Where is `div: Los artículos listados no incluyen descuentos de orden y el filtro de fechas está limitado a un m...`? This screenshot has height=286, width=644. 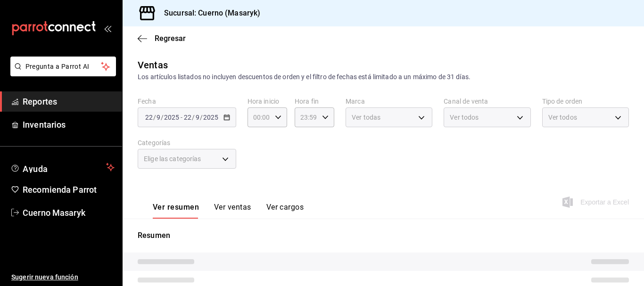 div: Los artículos listados no incluyen descuentos de orden y el filtro de fechas está limitado a un m... is located at coordinates (383, 77).